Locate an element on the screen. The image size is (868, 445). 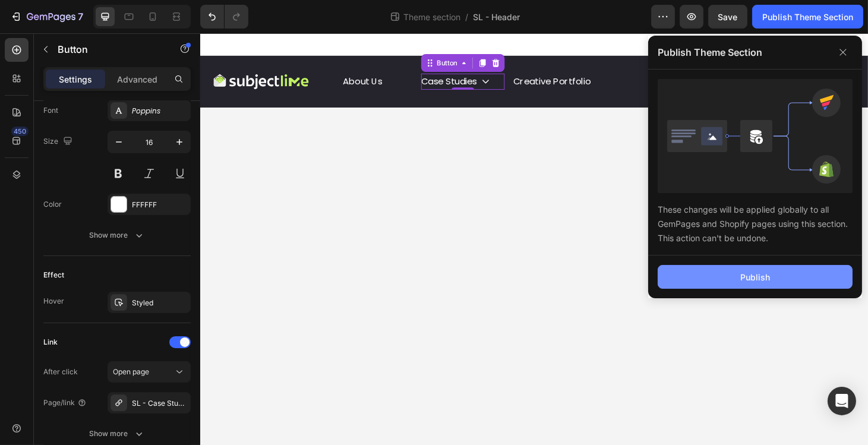
div: Color is located at coordinates (52, 204).